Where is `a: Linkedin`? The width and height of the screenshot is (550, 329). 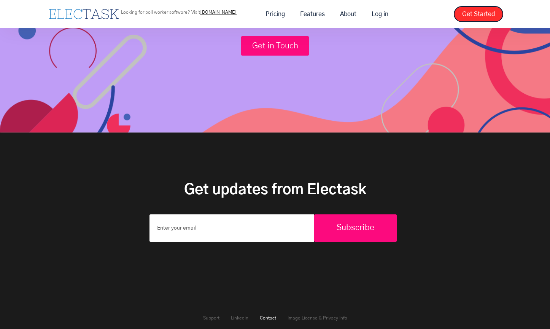 a: Linkedin is located at coordinates (240, 318).